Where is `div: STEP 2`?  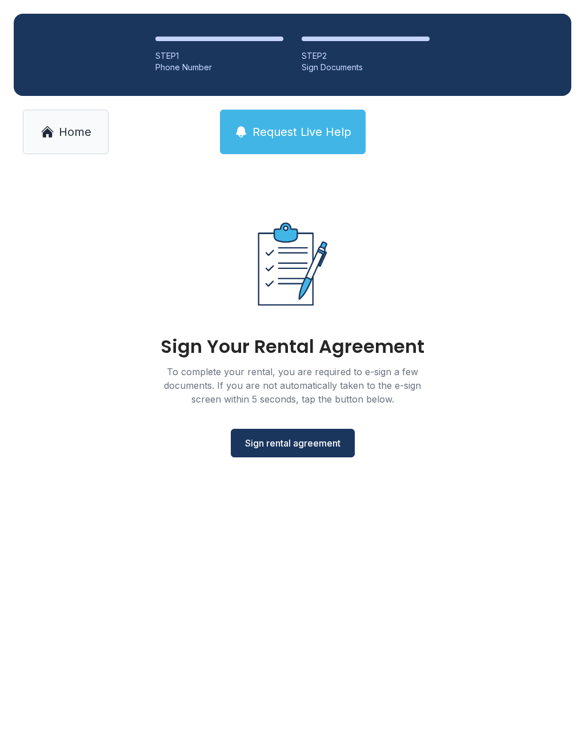 div: STEP 2 is located at coordinates (365, 56).